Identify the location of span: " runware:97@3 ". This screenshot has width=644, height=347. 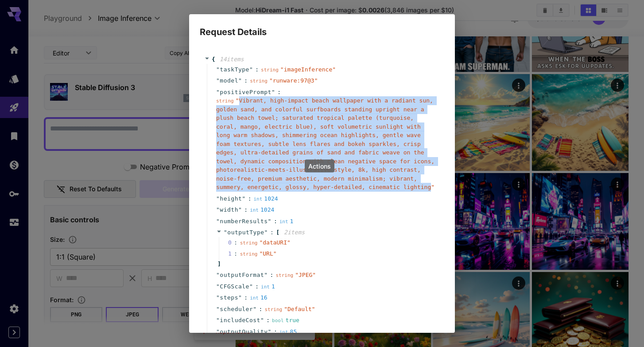
(294, 80).